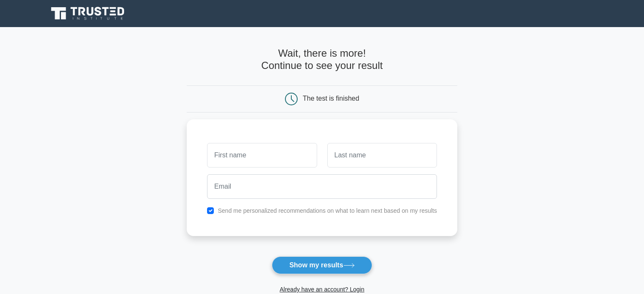 The height and width of the screenshot is (294, 644). I want to click on input: Email, so click(322, 186).